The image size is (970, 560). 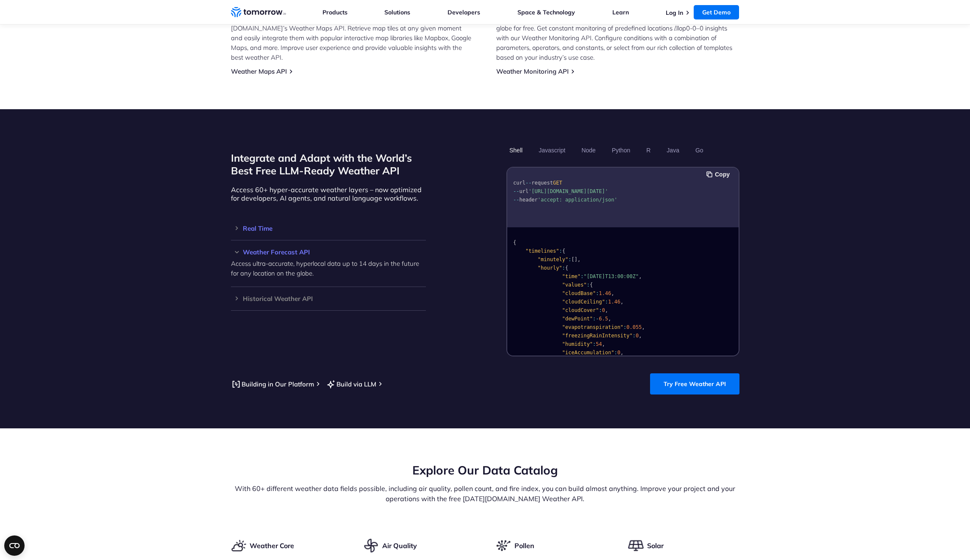 I want to click on h3: Weather Forecast API, so click(x=328, y=252).